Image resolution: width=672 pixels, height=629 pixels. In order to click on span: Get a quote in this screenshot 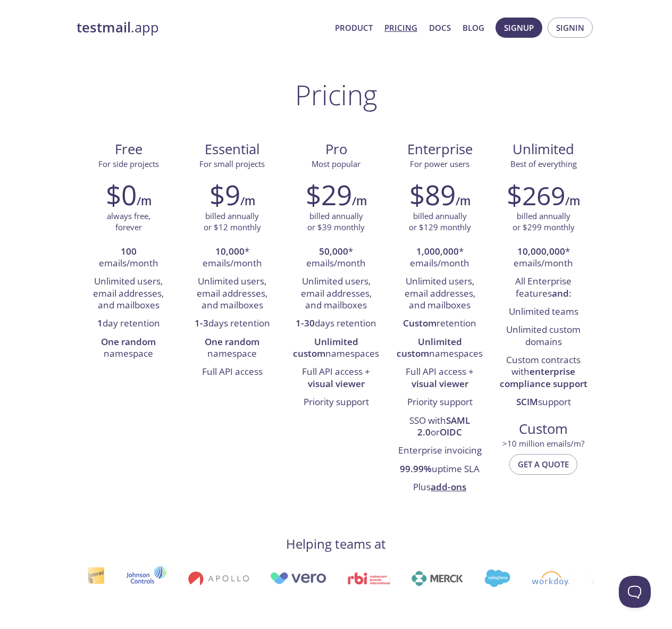, I will do `click(543, 464)`.